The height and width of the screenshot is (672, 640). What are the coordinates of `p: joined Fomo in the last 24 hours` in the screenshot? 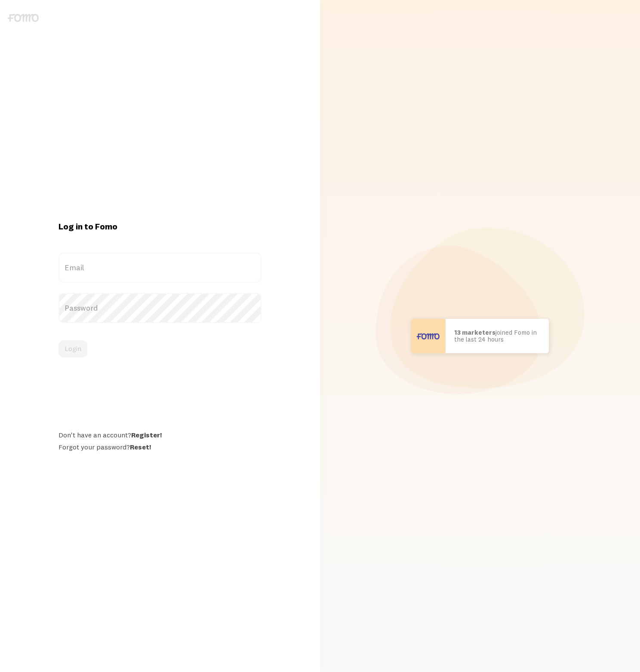 It's located at (498, 336).